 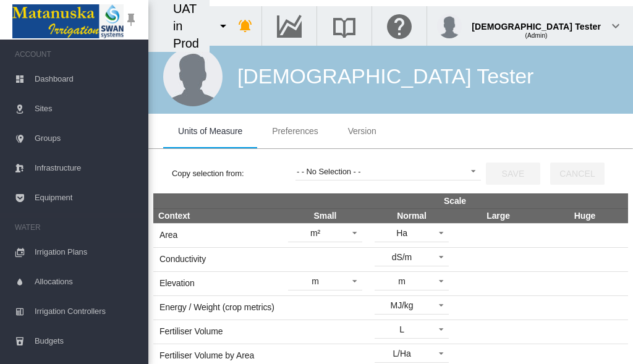 What do you see at coordinates (315, 233) in the screenshot?
I see `div: m²` at bounding box center [315, 233].